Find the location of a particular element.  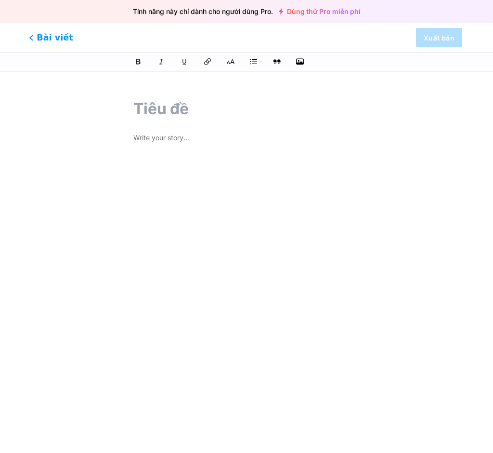

font: Xuất bản is located at coordinates (439, 38).